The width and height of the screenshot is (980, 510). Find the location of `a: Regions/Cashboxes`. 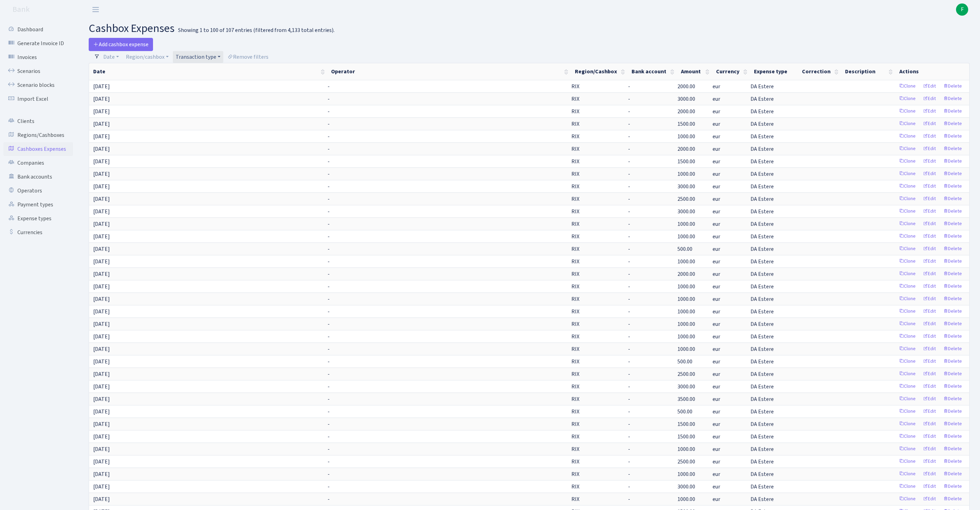

a: Regions/Cashboxes is located at coordinates (38, 135).